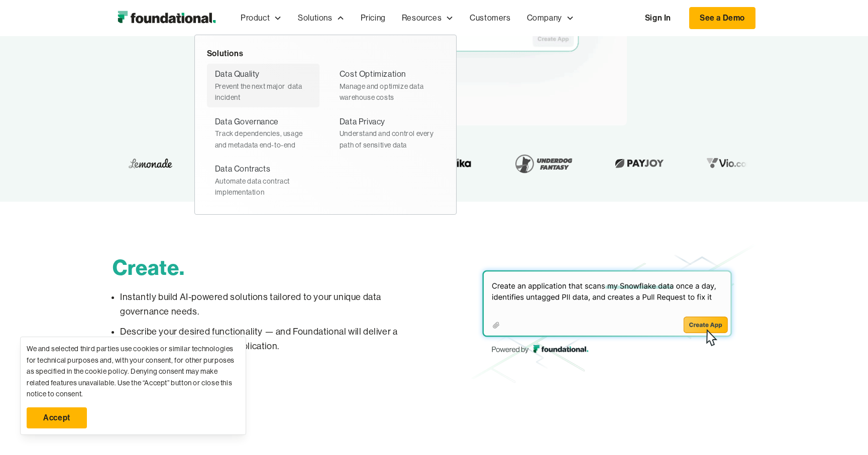 The height and width of the screenshot is (455, 868). Describe the element at coordinates (265, 305) in the screenshot. I see `p: Instantly build AI-powered solutions tailored to your unique data governance needs.` at that location.